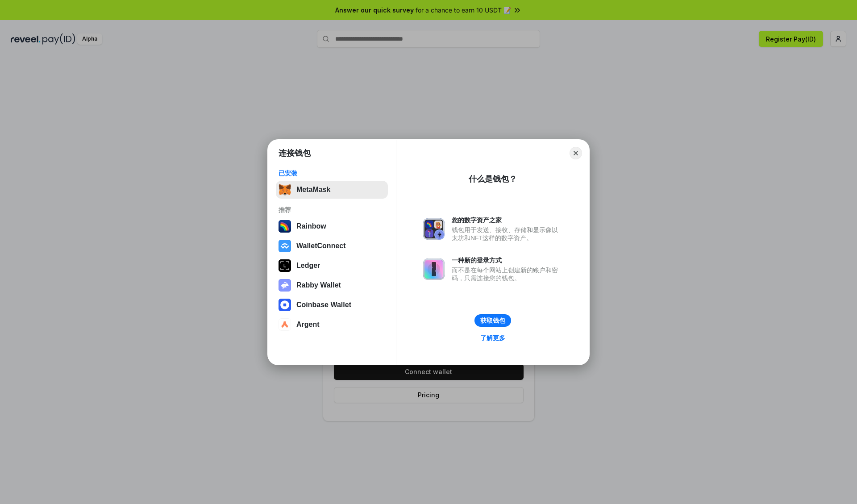 This screenshot has height=504, width=857. I want to click on div: WalletConnect, so click(321, 246).